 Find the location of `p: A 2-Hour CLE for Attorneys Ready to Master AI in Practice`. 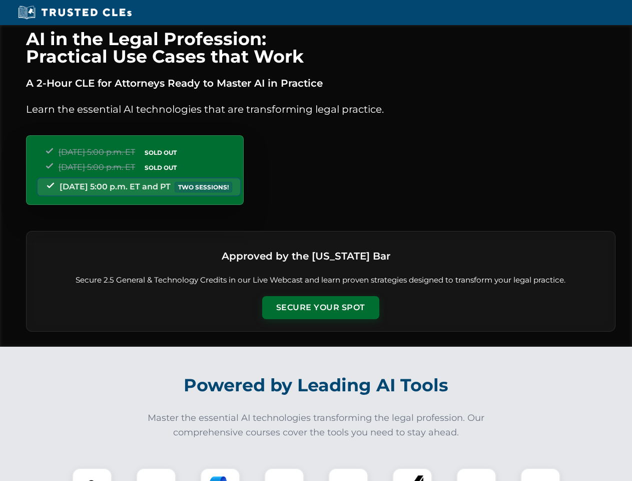

p: A 2-Hour CLE for Attorneys Ready to Master AI in Practice is located at coordinates (321, 83).